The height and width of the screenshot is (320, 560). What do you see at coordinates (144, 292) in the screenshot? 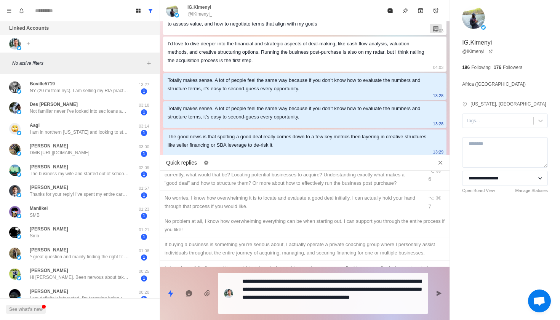
I see `p: 00:20` at bounding box center [144, 292].